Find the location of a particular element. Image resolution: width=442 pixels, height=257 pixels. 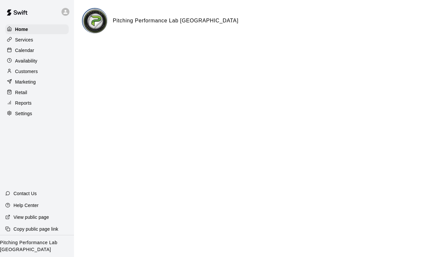

div: Reports is located at coordinates (37, 103).